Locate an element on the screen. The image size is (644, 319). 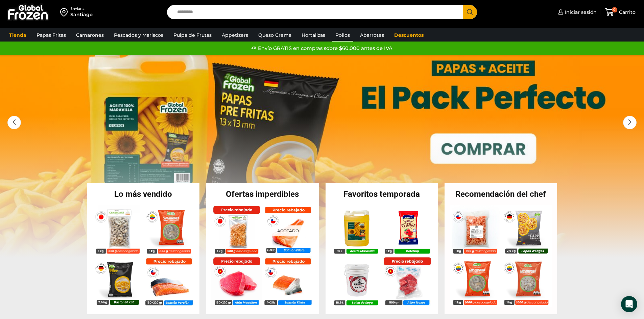
a: Papas Fritas is located at coordinates (51, 35).